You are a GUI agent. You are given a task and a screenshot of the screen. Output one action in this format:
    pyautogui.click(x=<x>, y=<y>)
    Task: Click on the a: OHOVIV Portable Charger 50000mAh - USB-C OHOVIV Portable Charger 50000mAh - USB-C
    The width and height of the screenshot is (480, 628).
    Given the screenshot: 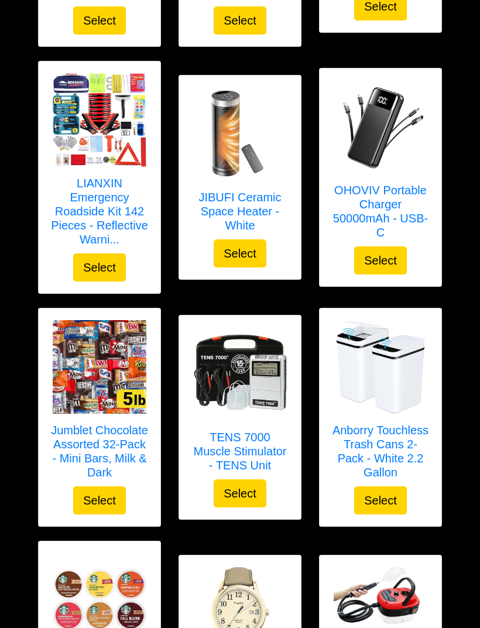 What is the action you would take?
    pyautogui.click(x=381, y=164)
    